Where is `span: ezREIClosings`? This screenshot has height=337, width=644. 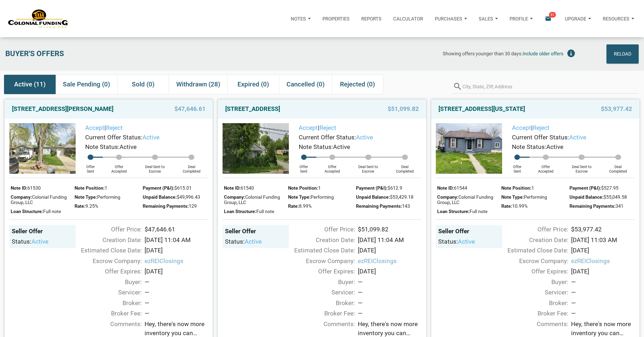
span: ezREIClosings is located at coordinates (603, 261).